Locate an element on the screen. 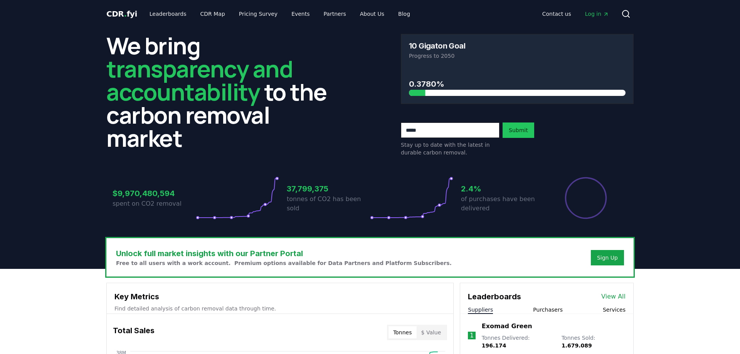  a: Contact us is located at coordinates (557, 14).